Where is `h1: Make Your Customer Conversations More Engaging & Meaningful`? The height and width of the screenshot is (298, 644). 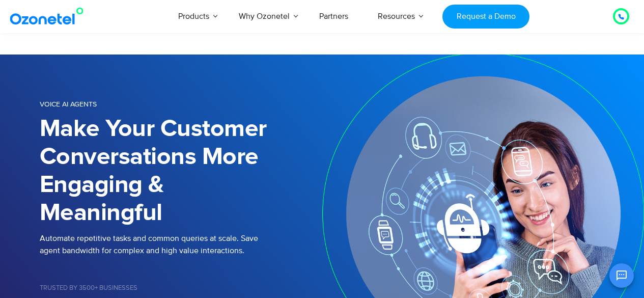
h1: Make Your Customer Conversations More Engaging & Meaningful is located at coordinates (181, 171).